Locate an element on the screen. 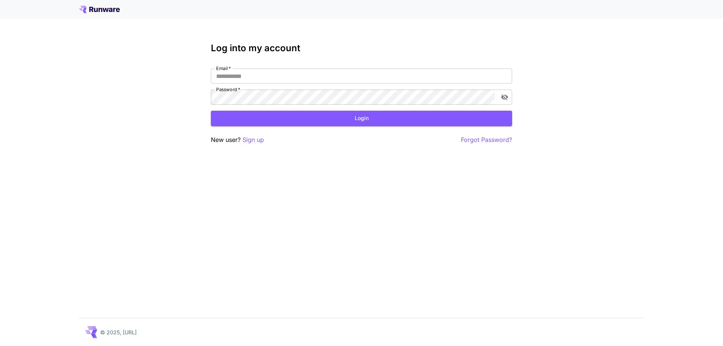 This screenshot has height=346, width=723. button: Sign up is located at coordinates (253, 140).